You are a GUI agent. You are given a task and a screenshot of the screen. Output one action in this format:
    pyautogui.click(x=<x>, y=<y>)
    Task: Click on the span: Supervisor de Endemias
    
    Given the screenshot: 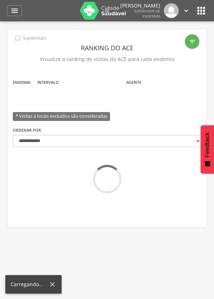 What is the action you would take?
    pyautogui.click(x=147, y=14)
    